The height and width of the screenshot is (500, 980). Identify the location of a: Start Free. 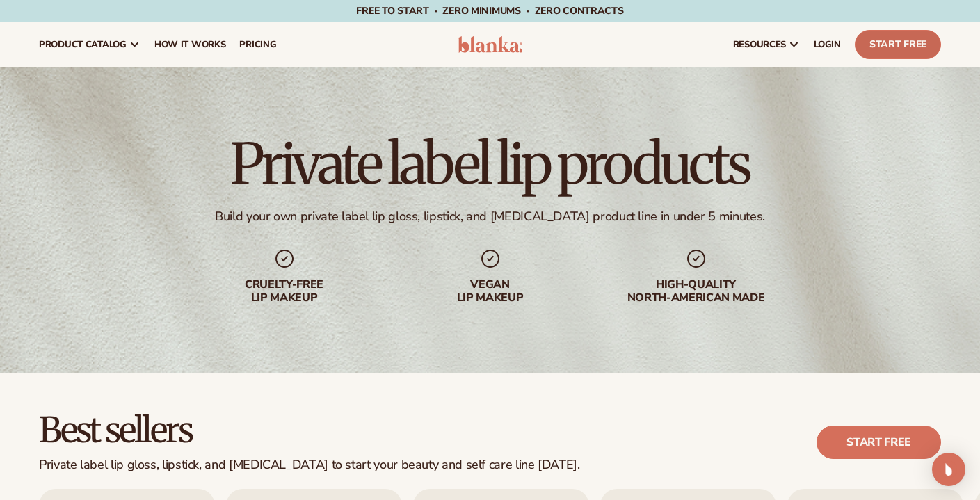
(898, 45).